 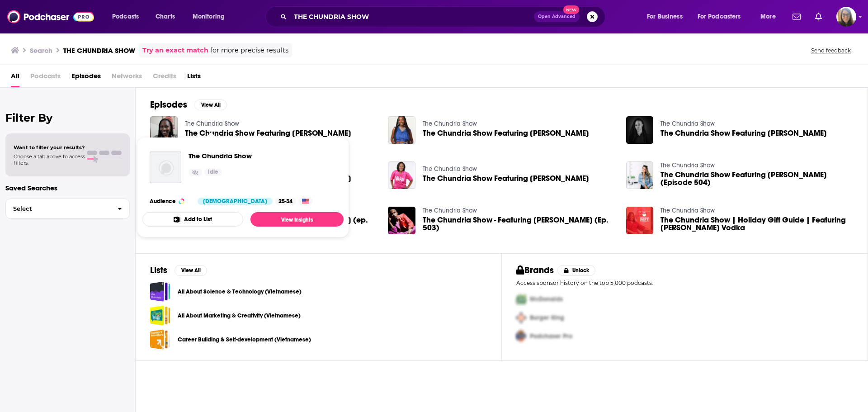 I want to click on span: For Business, so click(x=664, y=16).